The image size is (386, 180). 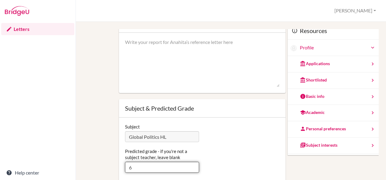 I want to click on img: Bridge-U, so click(x=17, y=11).